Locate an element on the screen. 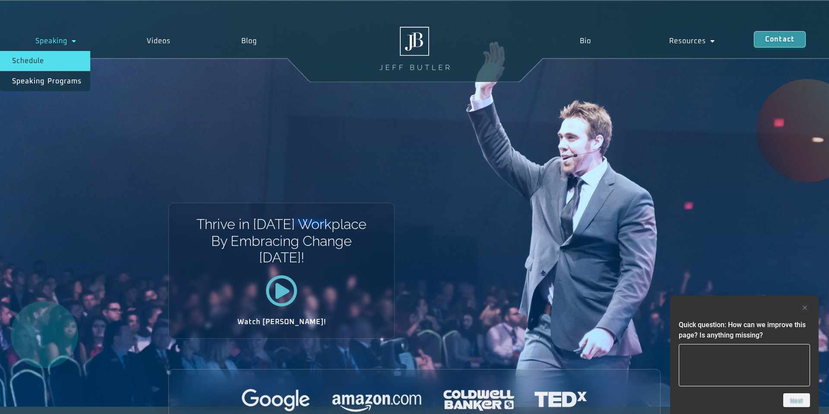  a: Resources is located at coordinates (691, 41).